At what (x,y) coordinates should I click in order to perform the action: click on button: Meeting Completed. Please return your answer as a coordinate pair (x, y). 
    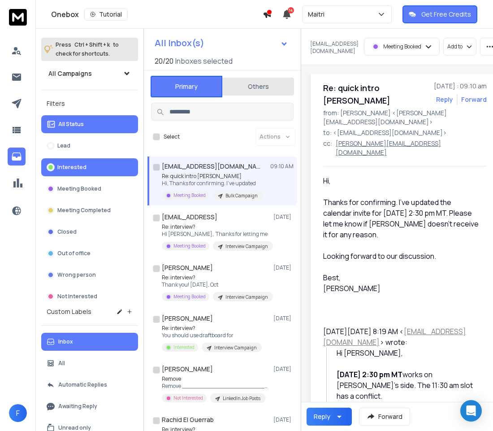
    Looking at the image, I should click on (90, 210).